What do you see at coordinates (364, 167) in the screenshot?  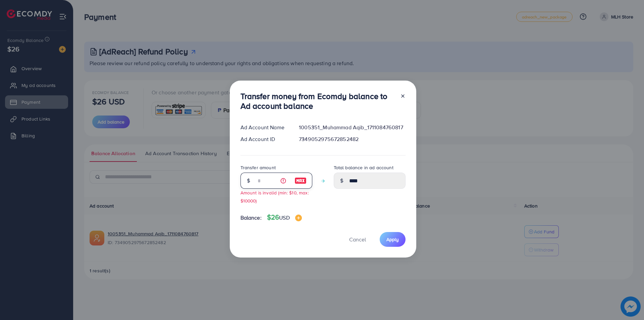 I see `label: Total balance in ad account` at bounding box center [364, 167].